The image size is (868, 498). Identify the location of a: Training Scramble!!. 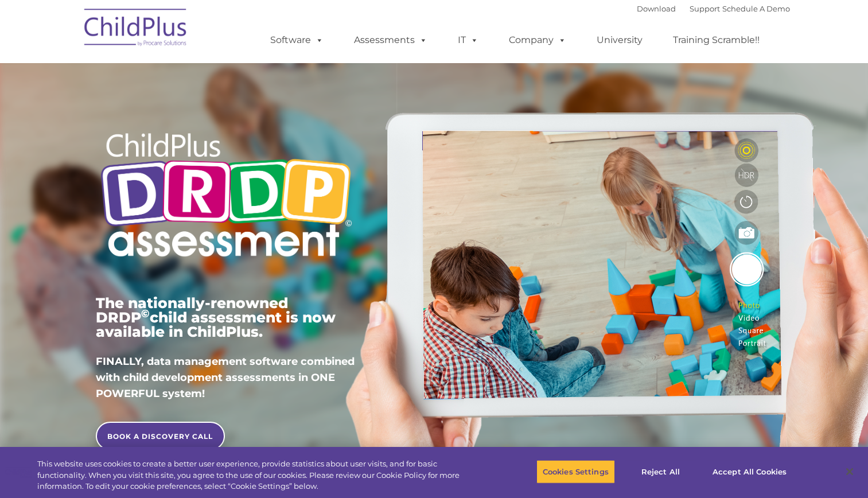
(716, 40).